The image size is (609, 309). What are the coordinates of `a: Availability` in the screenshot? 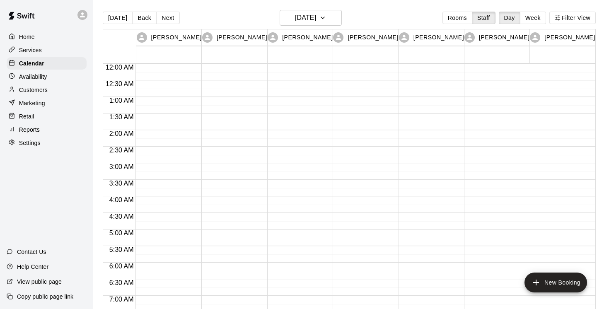 It's located at (46, 77).